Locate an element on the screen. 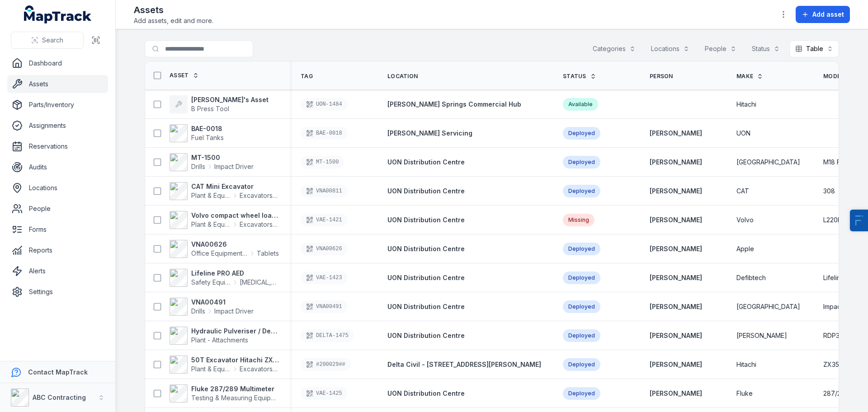 This screenshot has height=412, width=868. a: Make is located at coordinates (749, 76).